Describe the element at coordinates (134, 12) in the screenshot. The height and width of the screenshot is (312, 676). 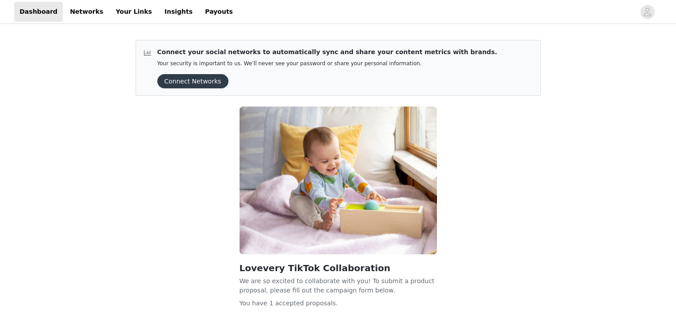
I see `a: Your Links` at that location.